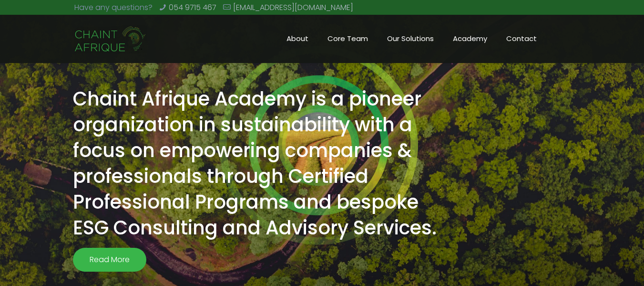 This screenshot has width=644, height=286. I want to click on a: About, so click(297, 39).